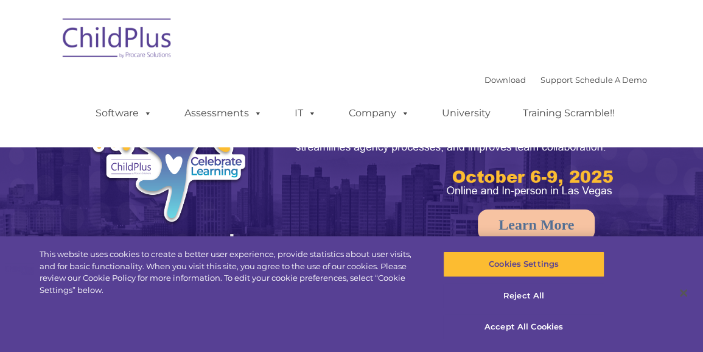 This screenshot has width=703, height=352. What do you see at coordinates (569, 113) in the screenshot?
I see `a: Training Scramble!!` at bounding box center [569, 113].